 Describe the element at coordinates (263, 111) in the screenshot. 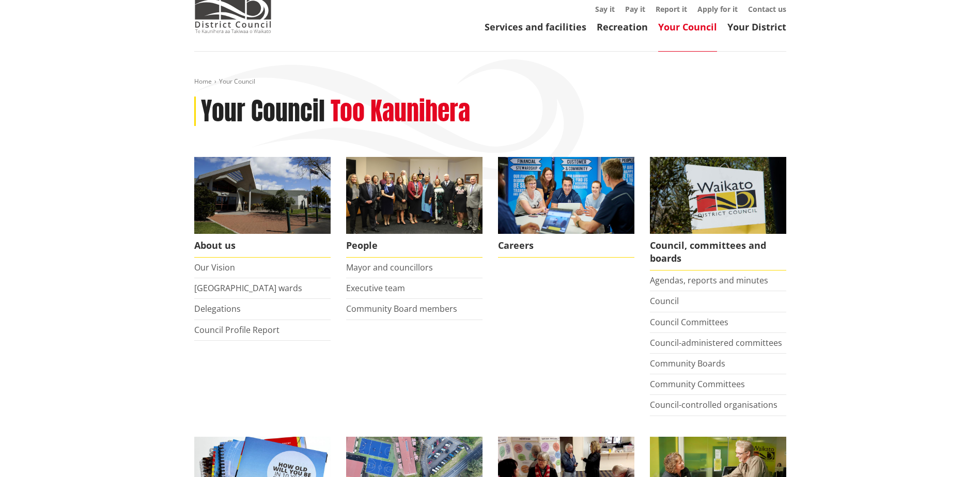

I see `h1: Your Council` at that location.